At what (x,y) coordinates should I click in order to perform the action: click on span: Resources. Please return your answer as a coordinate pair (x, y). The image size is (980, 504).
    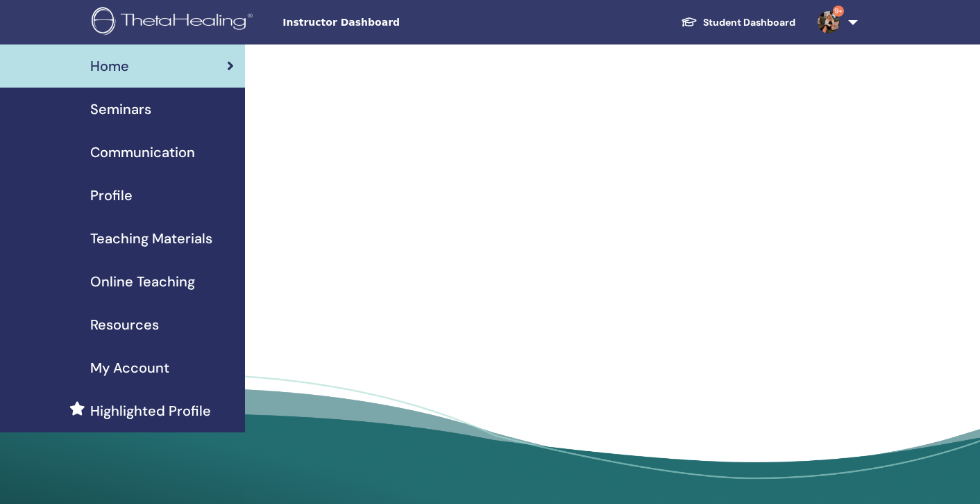
    Looking at the image, I should click on (124, 324).